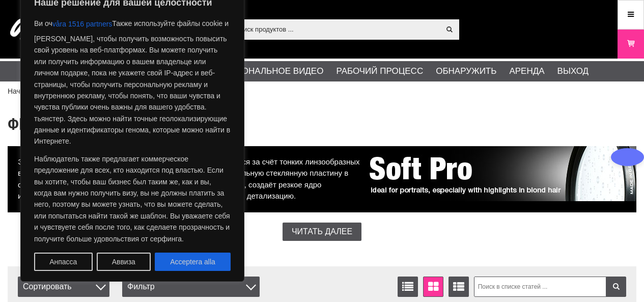  What do you see at coordinates (466, 71) in the screenshot?
I see `a: Обнаружить` at bounding box center [466, 71].